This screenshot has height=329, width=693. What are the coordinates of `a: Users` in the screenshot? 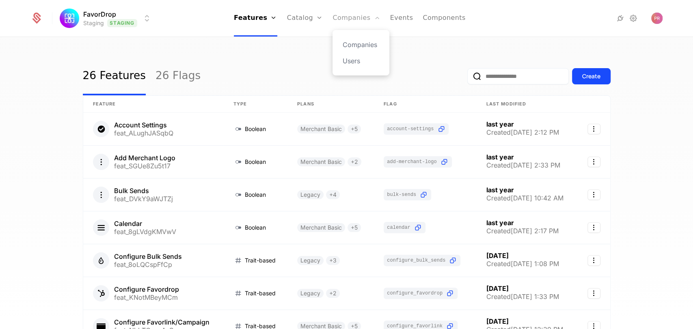 It's located at (361, 61).